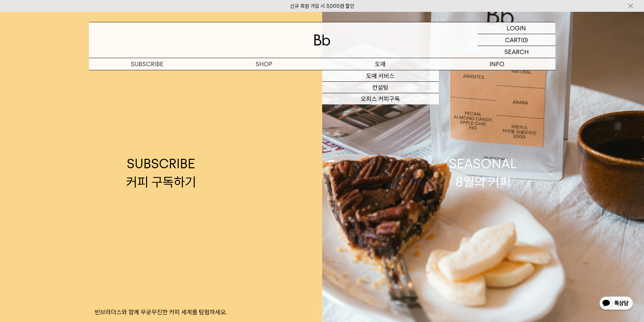 The width and height of the screenshot is (644, 322). I want to click on a: SUBSCRIBE, so click(147, 64).